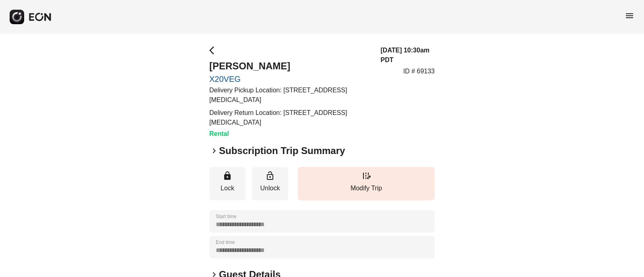  I want to click on a: X20VEG, so click(290, 79).